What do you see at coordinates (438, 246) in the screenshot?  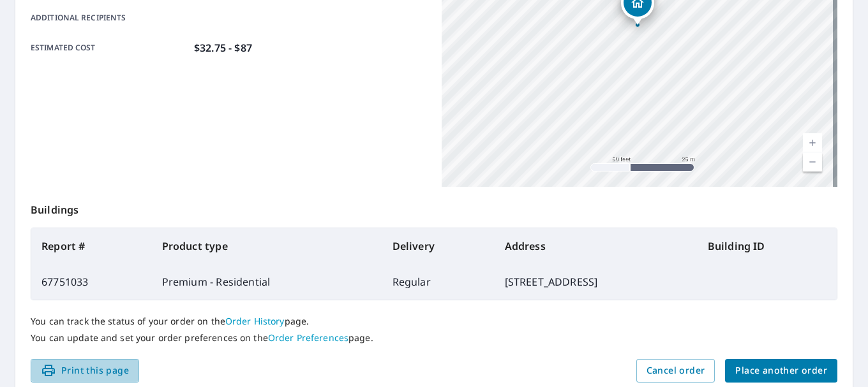 I see `th: Delivery` at bounding box center [438, 246].